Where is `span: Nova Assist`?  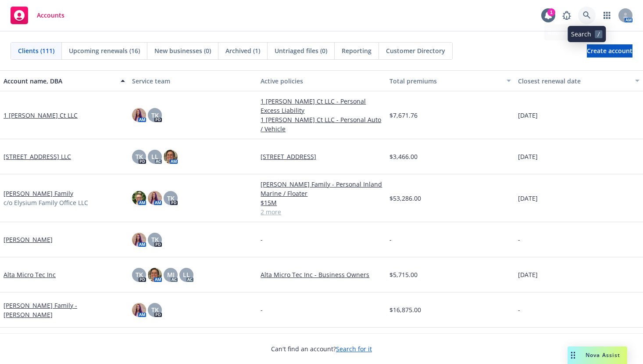 span: Nova Assist is located at coordinates (603, 355).